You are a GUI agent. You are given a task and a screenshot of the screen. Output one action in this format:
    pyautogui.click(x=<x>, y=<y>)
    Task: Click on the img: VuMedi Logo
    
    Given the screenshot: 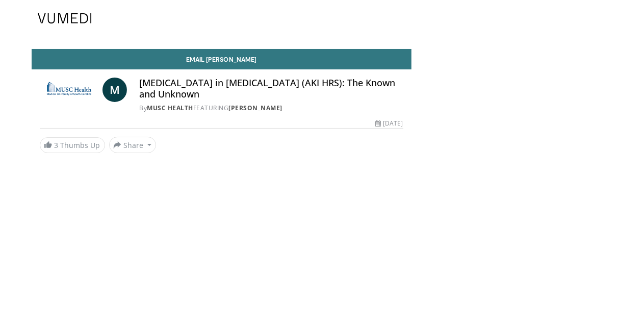 What is the action you would take?
    pyautogui.click(x=64, y=18)
    